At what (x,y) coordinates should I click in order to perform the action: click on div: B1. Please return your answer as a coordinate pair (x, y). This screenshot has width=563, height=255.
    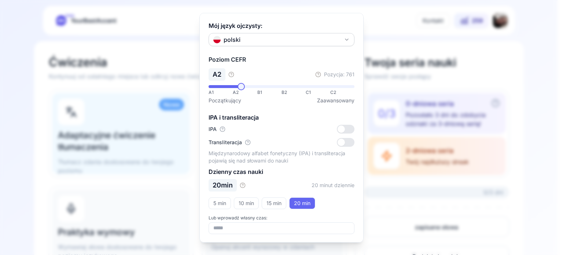
    Looking at the image, I should click on (269, 92).